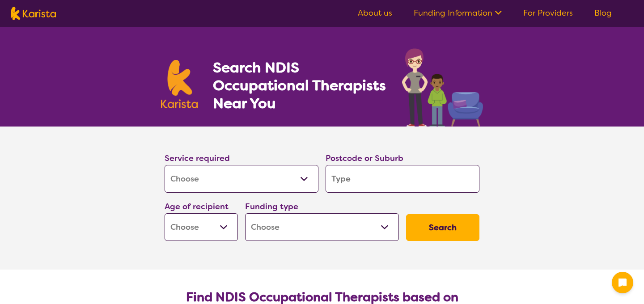 The width and height of the screenshot is (644, 304). What do you see at coordinates (196, 207) in the screenshot?
I see `label: Age of recipient` at bounding box center [196, 207].